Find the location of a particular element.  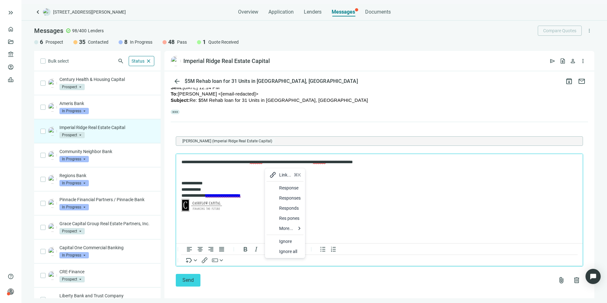

span: delete is located at coordinates (577, 280).